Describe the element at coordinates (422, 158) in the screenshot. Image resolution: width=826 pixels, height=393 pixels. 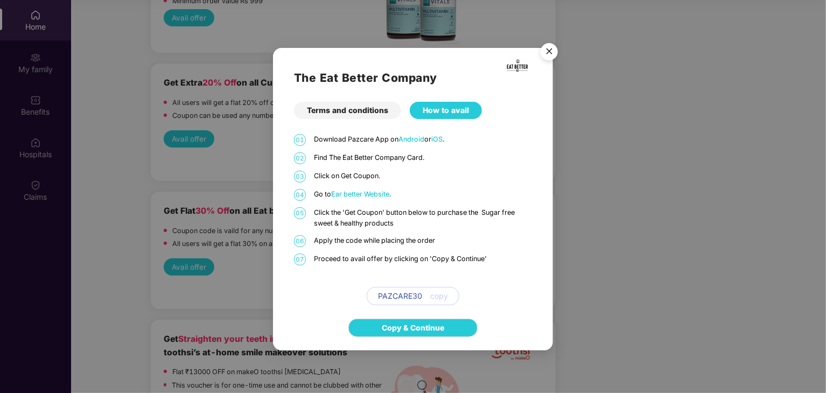
I see `p: Find The Eat Better Company Card.` at that location.